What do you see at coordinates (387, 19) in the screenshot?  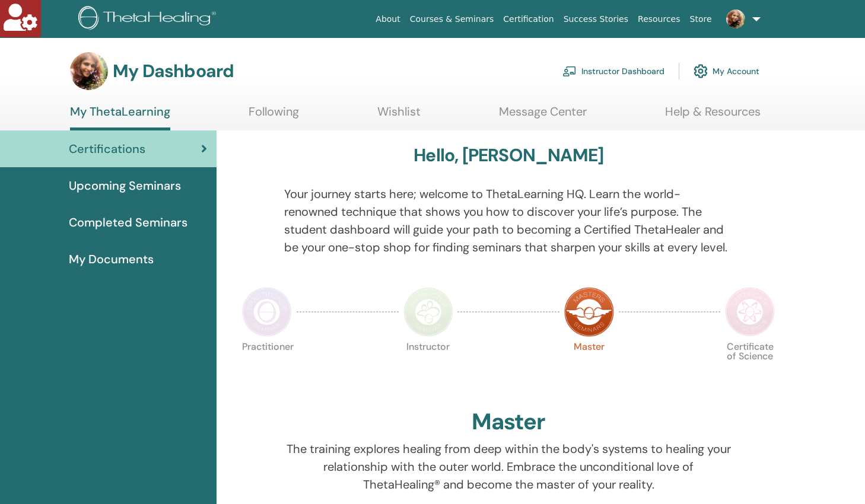 I see `a: About` at bounding box center [387, 19].